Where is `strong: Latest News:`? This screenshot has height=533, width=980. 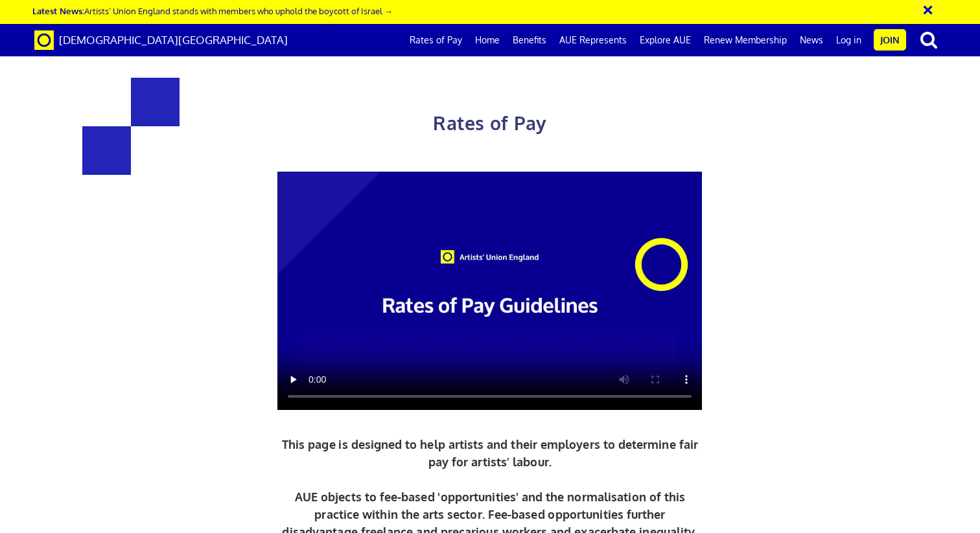
strong: Latest News: is located at coordinates (59, 10).